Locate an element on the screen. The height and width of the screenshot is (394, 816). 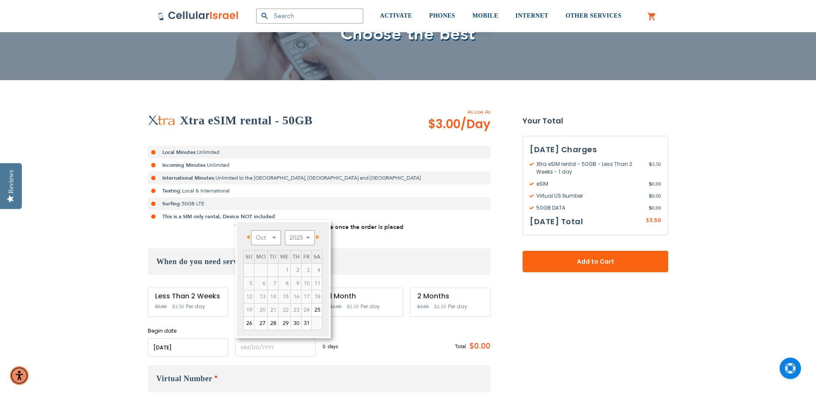
span: $0.00 is located at coordinates (478, 346).